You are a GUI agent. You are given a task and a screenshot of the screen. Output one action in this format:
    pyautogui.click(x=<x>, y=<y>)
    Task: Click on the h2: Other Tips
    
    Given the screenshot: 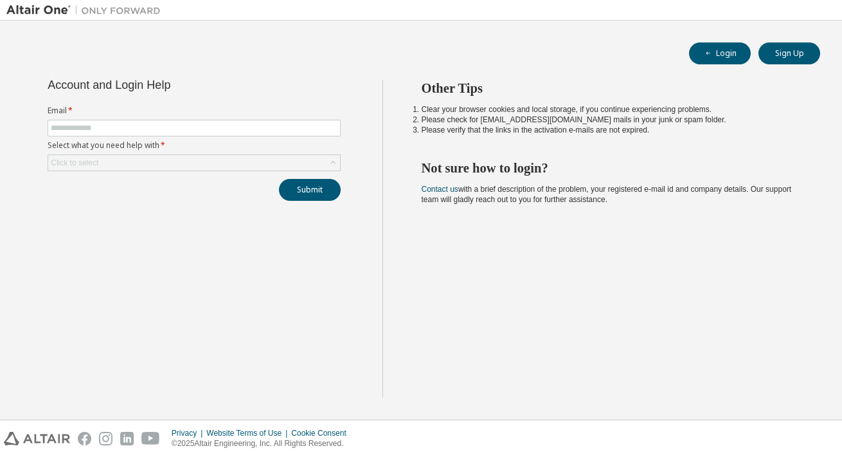 What is the action you would take?
    pyautogui.click(x=610, y=88)
    